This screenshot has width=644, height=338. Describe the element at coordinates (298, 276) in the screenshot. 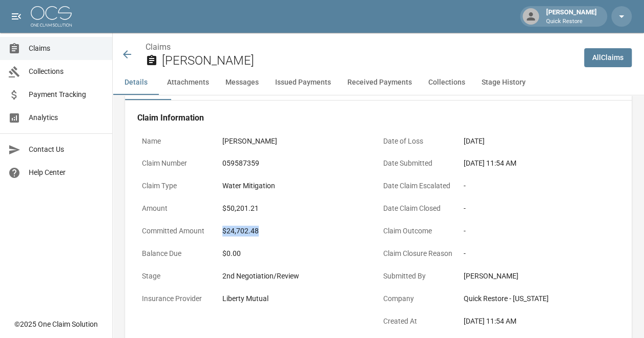

I see `div: 2nd Negotiation/Review` at that location.